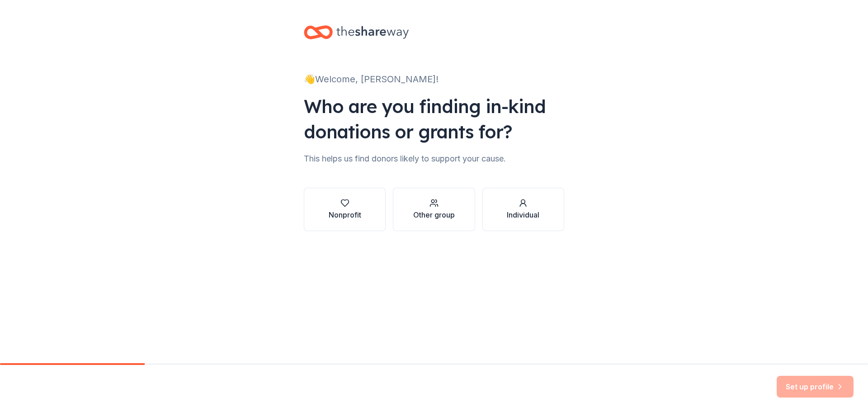 The width and height of the screenshot is (868, 412). Describe the element at coordinates (344, 210) in the screenshot. I see `button: Nonprofit` at that location.